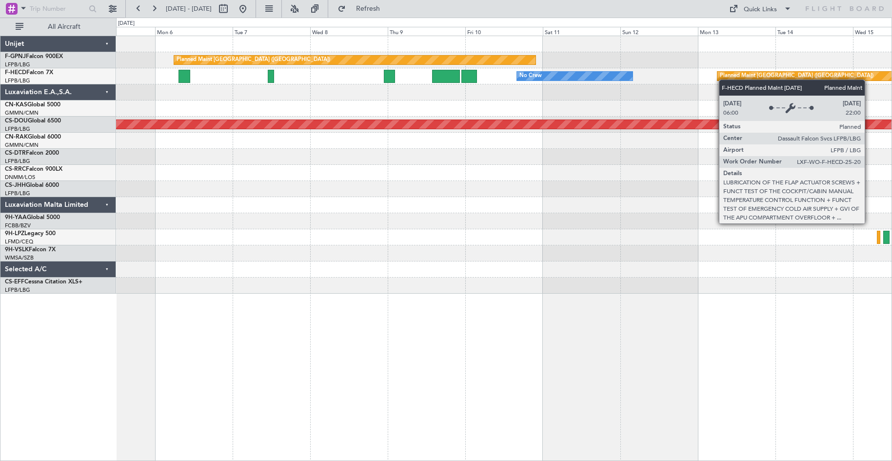 This screenshot has height=461, width=892. Describe the element at coordinates (29, 73) in the screenshot. I see `a: F-HECDFalcon 7X` at that location.